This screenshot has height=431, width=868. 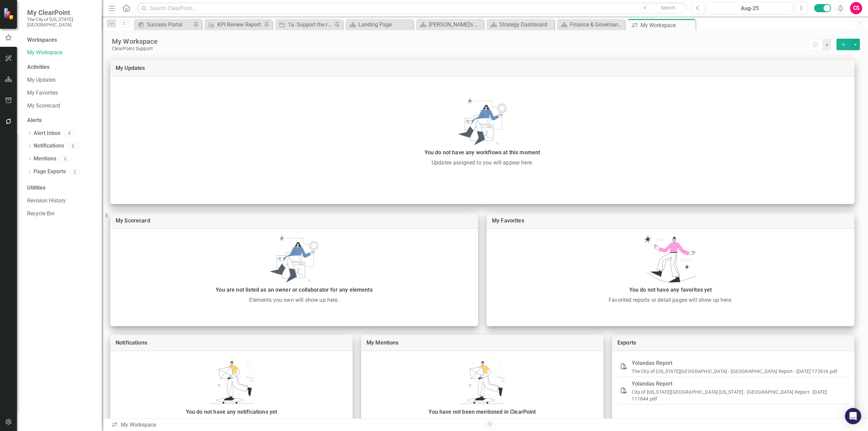 I want to click on div: Open Intercom Messenger, so click(x=853, y=416).